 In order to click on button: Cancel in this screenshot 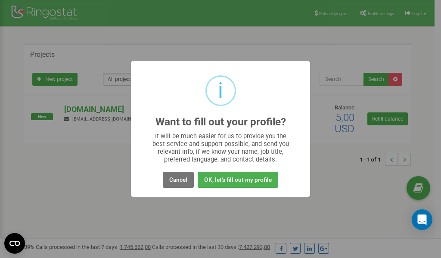, I will do `click(178, 180)`.